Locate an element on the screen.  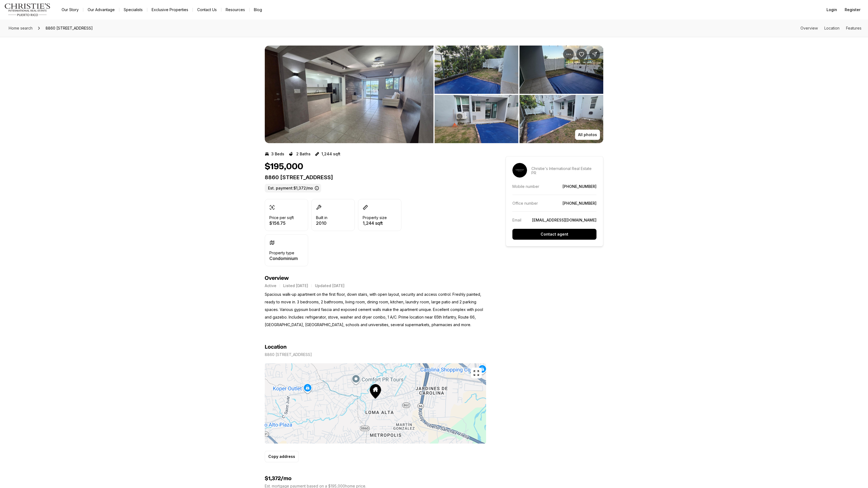
a: Home search is located at coordinates (21, 28).